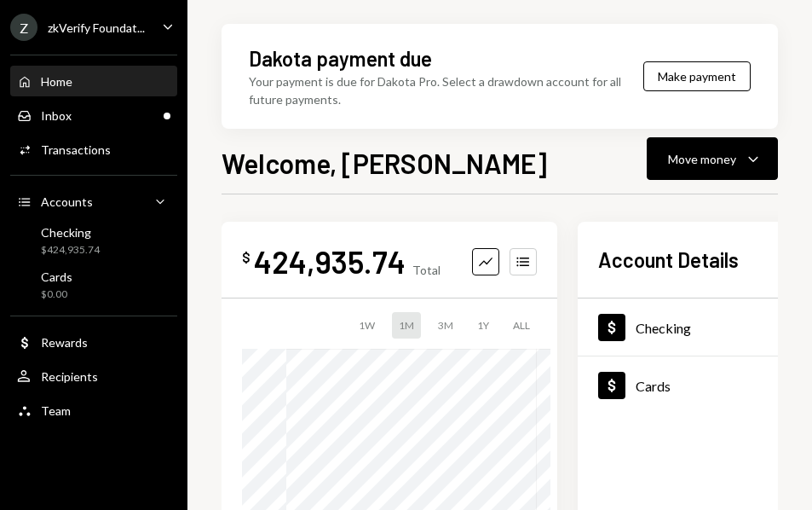  What do you see at coordinates (56, 410) in the screenshot?
I see `div: Team` at bounding box center [56, 410].